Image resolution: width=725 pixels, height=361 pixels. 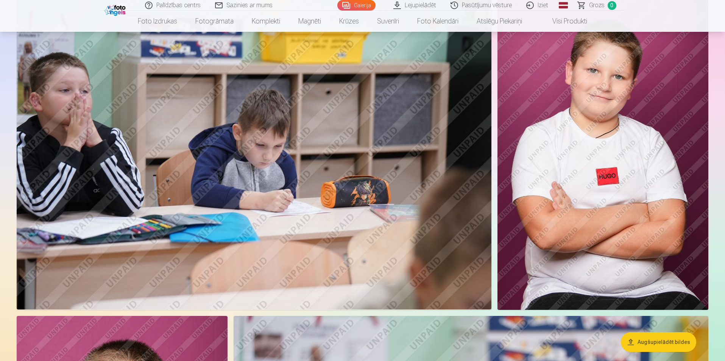 I want to click on a: Krūzes, so click(x=349, y=21).